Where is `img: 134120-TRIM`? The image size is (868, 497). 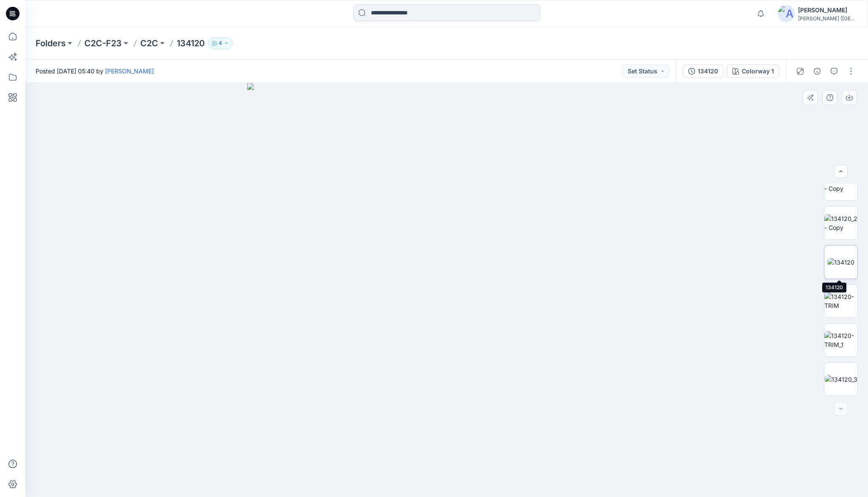
img: 134120-TRIM is located at coordinates (840, 301).